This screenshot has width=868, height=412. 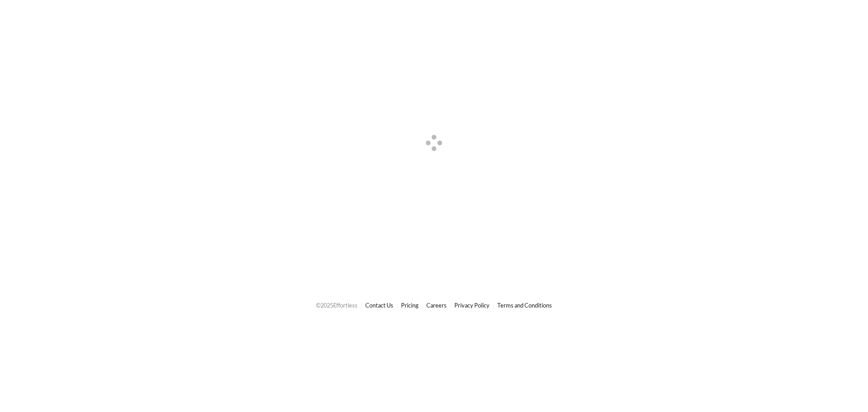 I want to click on a: Careers, so click(x=436, y=305).